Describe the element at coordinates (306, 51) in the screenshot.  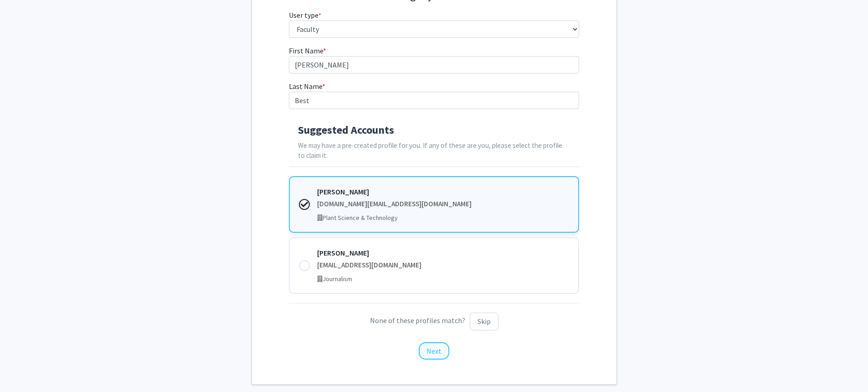
I see `span: First Name` at that location.